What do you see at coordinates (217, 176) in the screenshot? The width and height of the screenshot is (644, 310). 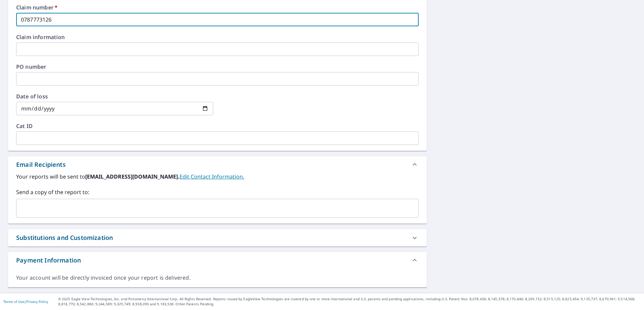 I see `label: Your reports will be sent to` at bounding box center [217, 176].